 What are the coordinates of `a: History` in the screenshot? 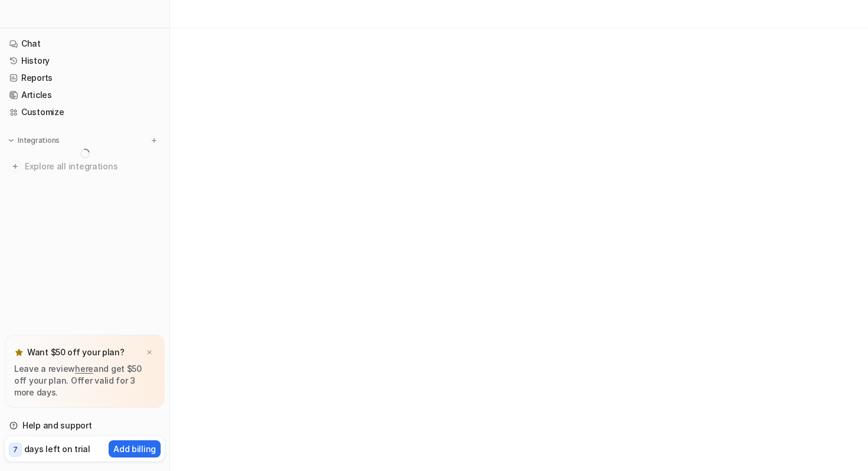 It's located at (84, 61).